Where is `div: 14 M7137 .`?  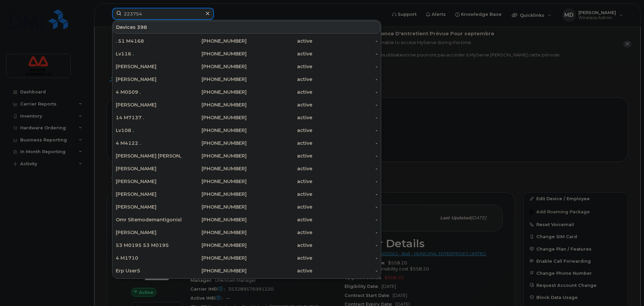
div: 14 M7137 . is located at coordinates (149, 117).